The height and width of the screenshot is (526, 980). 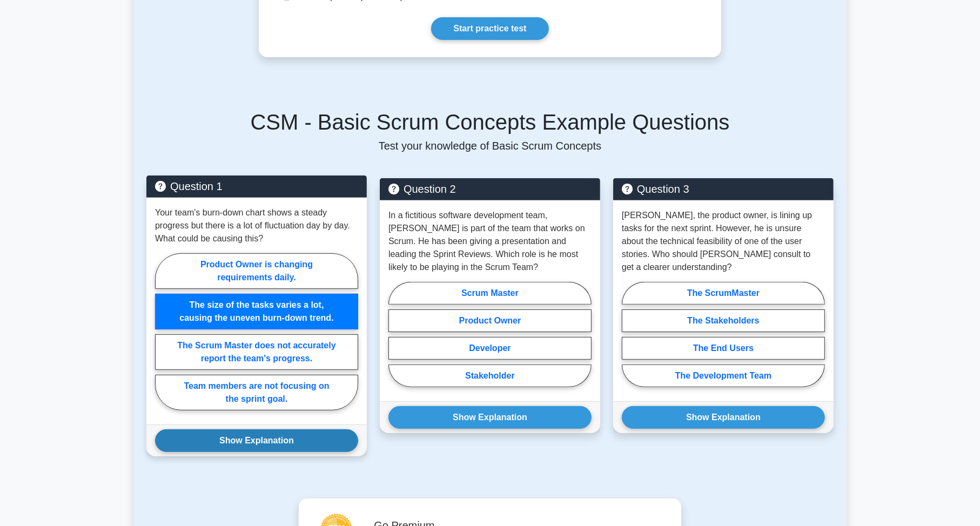 I want to click on label: Scrum Master, so click(x=490, y=293).